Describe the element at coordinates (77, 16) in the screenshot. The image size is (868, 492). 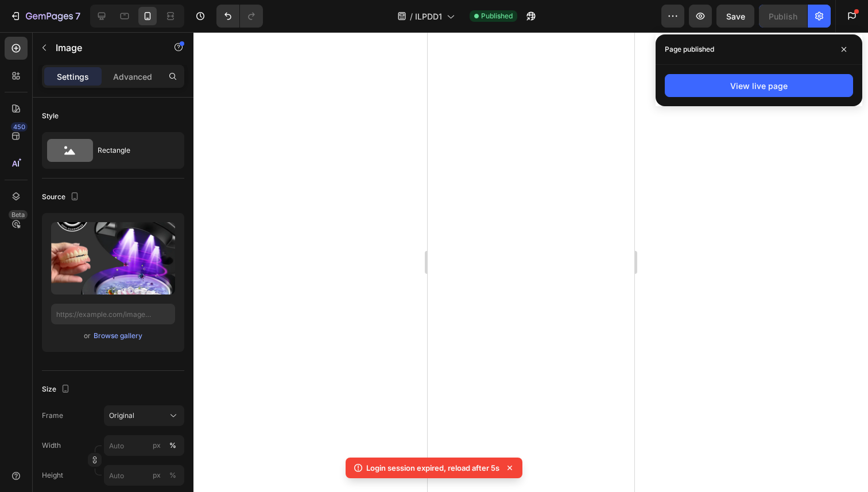
I see `p: 7` at that location.